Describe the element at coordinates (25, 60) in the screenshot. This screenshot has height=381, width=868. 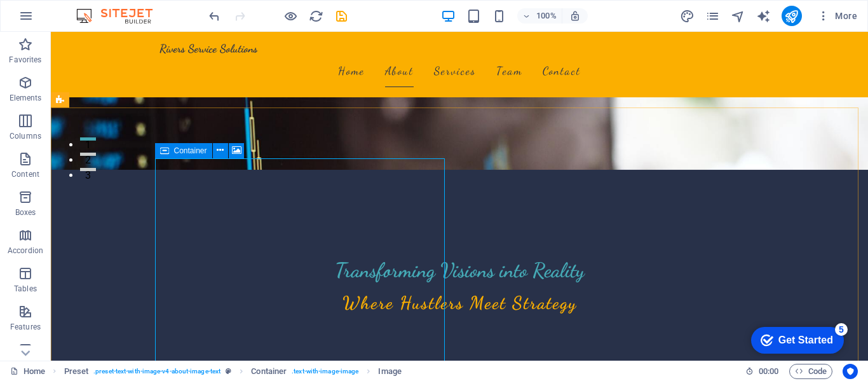
I see `p: Favorites` at that location.